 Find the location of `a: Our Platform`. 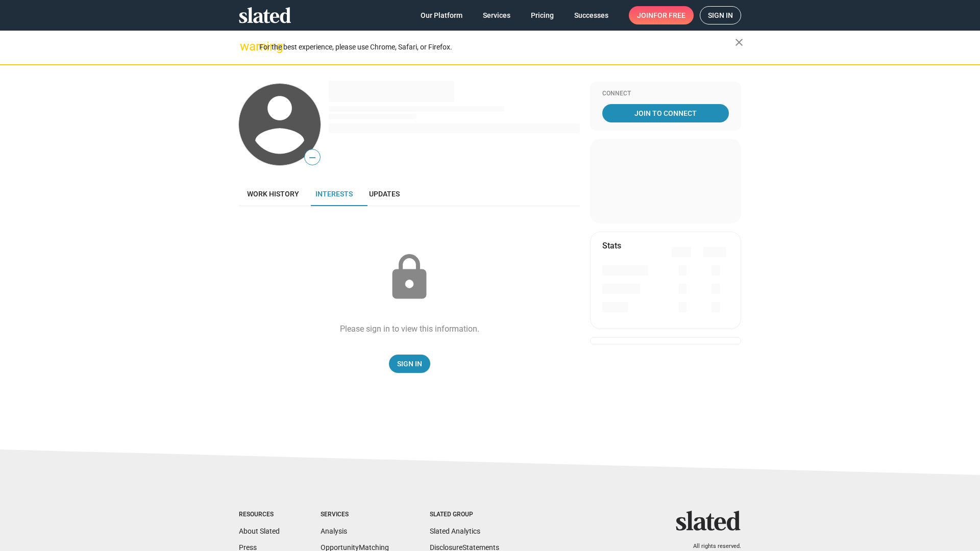

a: Our Platform is located at coordinates (442, 15).